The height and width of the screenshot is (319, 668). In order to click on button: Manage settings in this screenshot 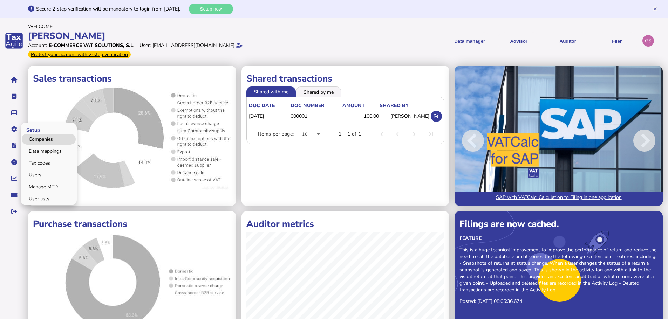, I will do `click(14, 129)`.